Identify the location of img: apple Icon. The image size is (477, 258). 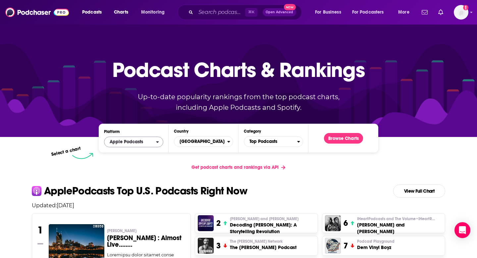
(36, 191).